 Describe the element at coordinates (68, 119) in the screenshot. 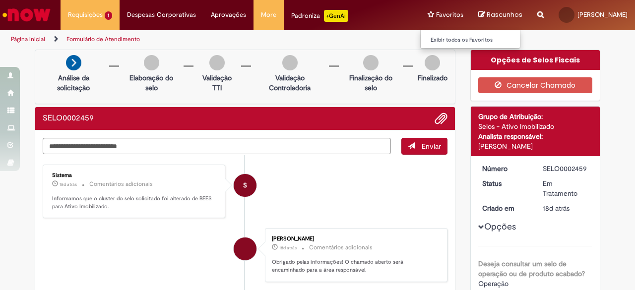

I see `h2: SELO0002459 Histórico de tíquete` at that location.